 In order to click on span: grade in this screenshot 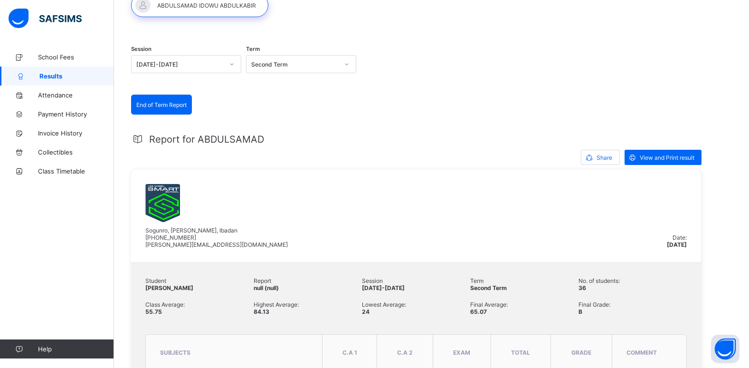, I will do `click(582, 352)`.